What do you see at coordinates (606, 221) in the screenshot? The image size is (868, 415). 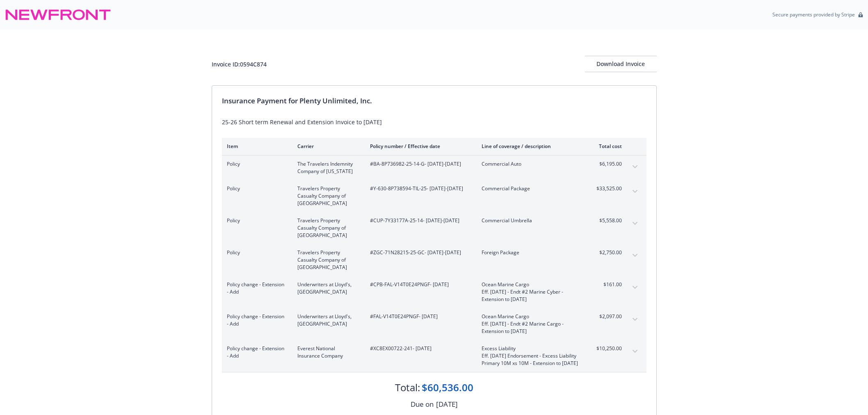 I see `span: $5,558.00` at bounding box center [606, 221].